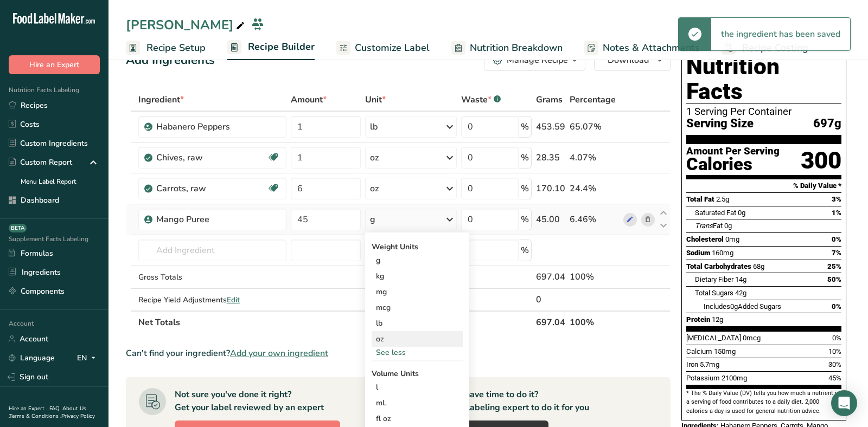 The width and height of the screenshot is (868, 427). Describe the element at coordinates (398, 354) in the screenshot. I see `div: Can't find your ingredient?` at that location.